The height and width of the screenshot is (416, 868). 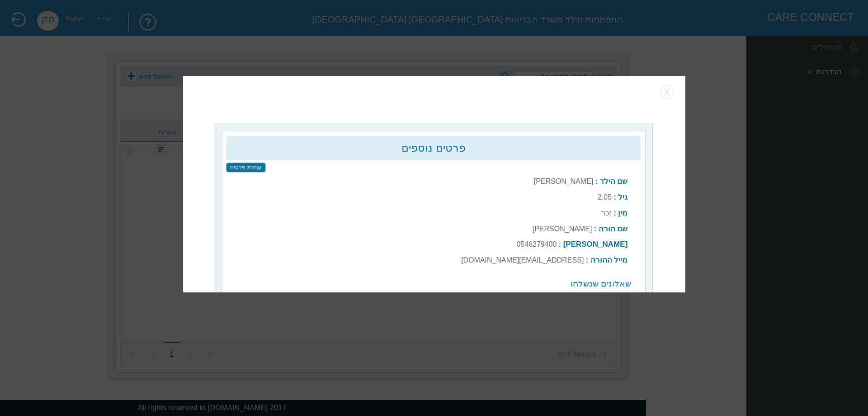 What do you see at coordinates (604, 197) in the screenshot?
I see `label: 2.05` at bounding box center [604, 197].